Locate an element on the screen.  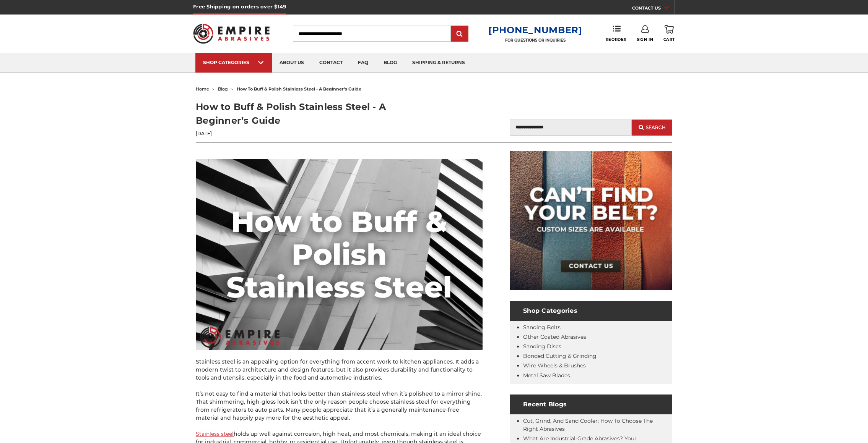
a: home is located at coordinates (202, 89).